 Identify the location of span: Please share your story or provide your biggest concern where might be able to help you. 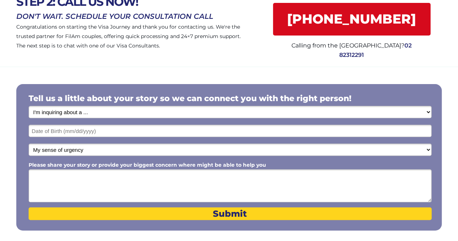
(147, 165).